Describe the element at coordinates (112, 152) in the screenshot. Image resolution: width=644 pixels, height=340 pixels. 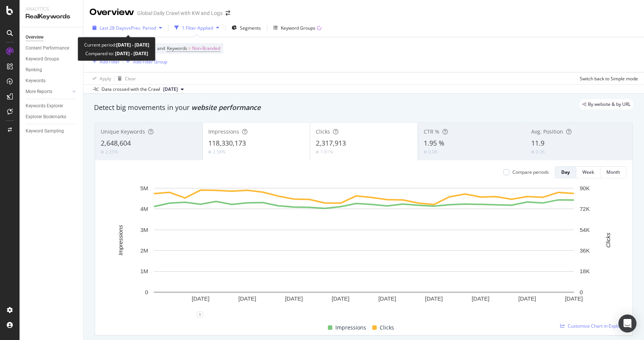
I see `div: 2.25%` at that location.